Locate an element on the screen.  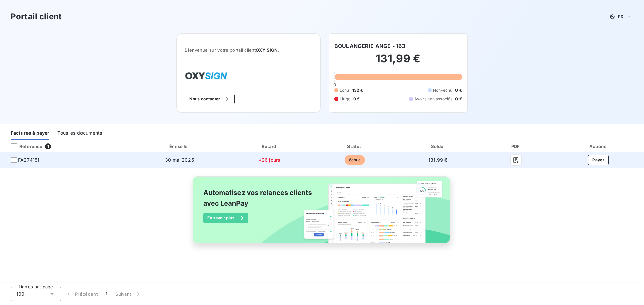
span: Litige is located at coordinates (345, 99).